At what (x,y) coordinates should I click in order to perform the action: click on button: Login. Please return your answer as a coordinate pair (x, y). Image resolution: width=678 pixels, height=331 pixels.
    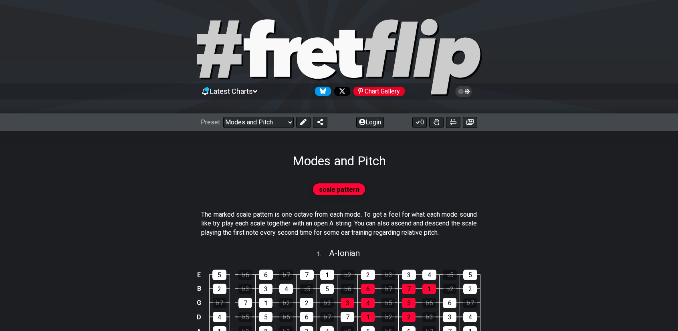
    Looking at the image, I should click on (370, 122).